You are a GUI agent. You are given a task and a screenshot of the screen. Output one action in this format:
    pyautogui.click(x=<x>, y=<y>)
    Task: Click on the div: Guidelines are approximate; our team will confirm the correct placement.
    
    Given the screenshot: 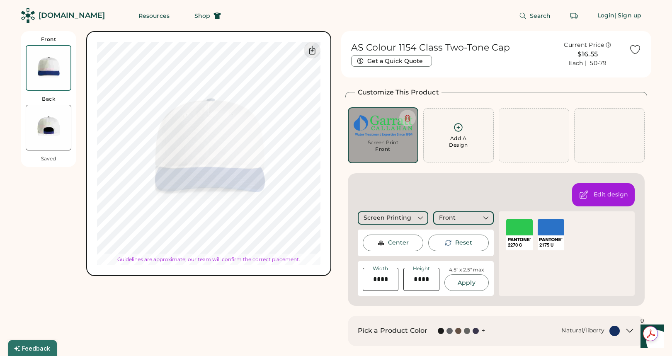 What is the action you would take?
    pyautogui.click(x=209, y=260)
    